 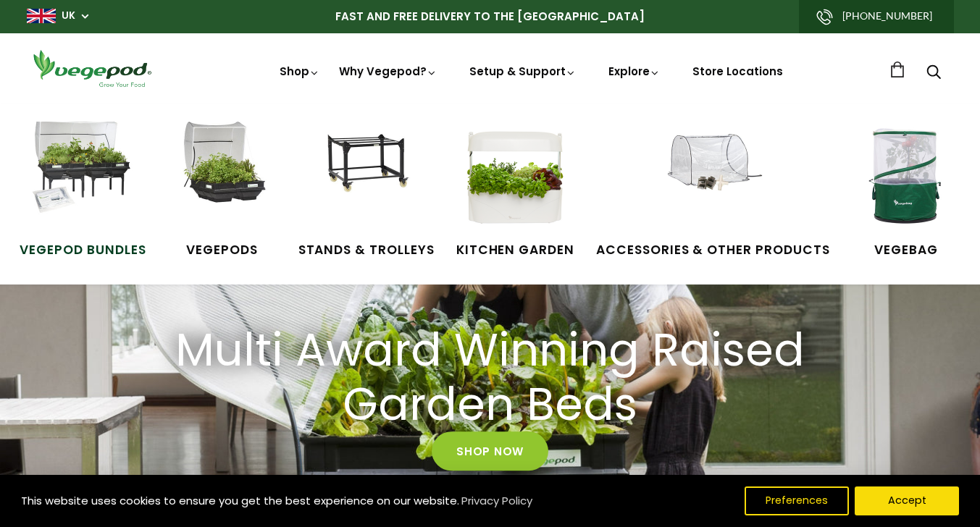 I want to click on img: VegeBag, so click(x=906, y=176).